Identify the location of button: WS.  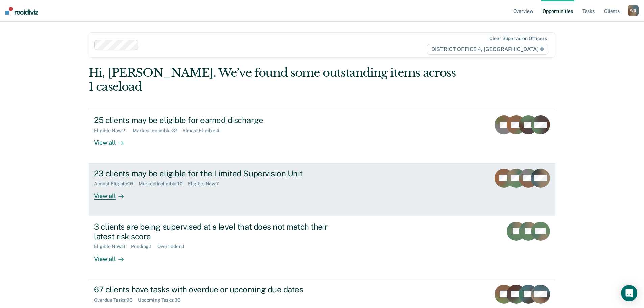
(633, 11).